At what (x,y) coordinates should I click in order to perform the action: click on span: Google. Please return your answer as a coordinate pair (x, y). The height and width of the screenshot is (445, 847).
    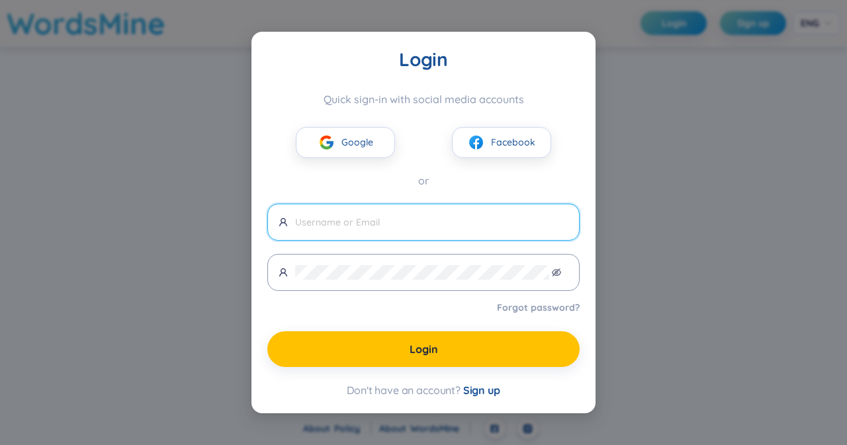
    Looking at the image, I should click on (357, 142).